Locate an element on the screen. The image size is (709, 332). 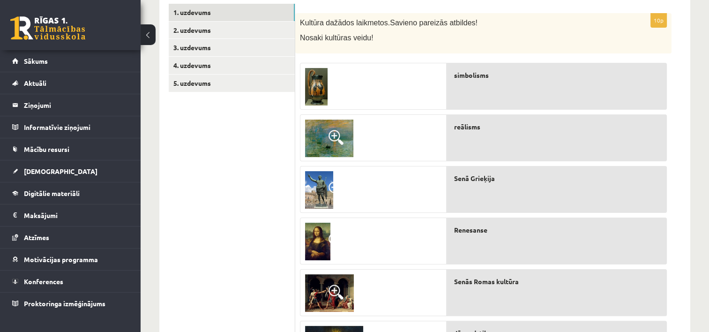
span: Mācību resursi is located at coordinates (46, 149).